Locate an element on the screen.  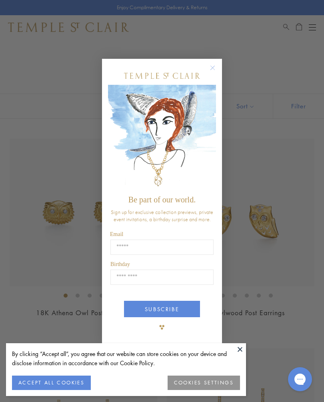
img: Temple St. Clair is located at coordinates (162, 76).